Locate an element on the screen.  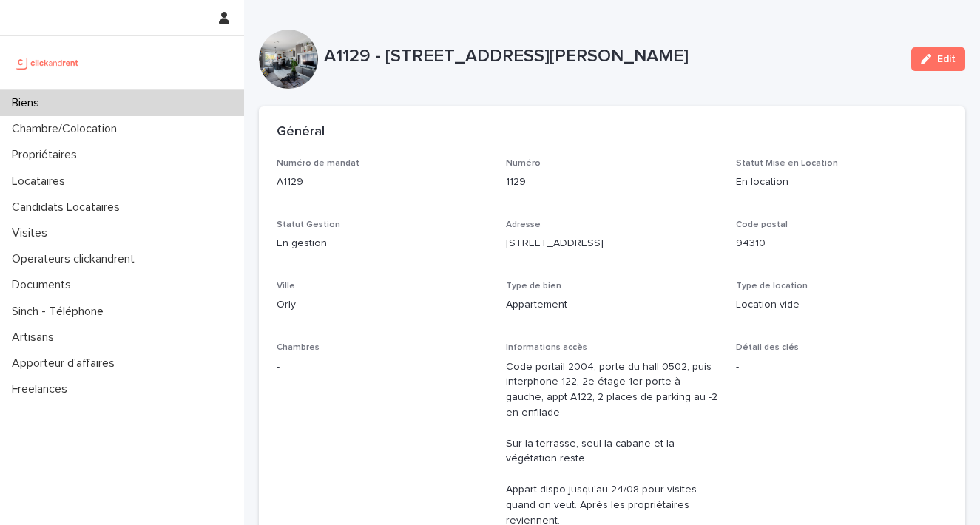
p: Biens is located at coordinates (28, 103).